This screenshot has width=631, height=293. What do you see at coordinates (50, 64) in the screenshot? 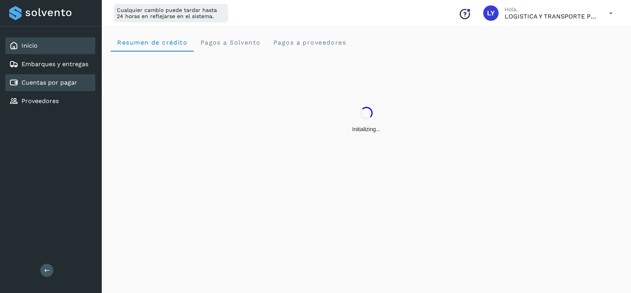
I see `div: Embarques y entregas` at bounding box center [50, 64].